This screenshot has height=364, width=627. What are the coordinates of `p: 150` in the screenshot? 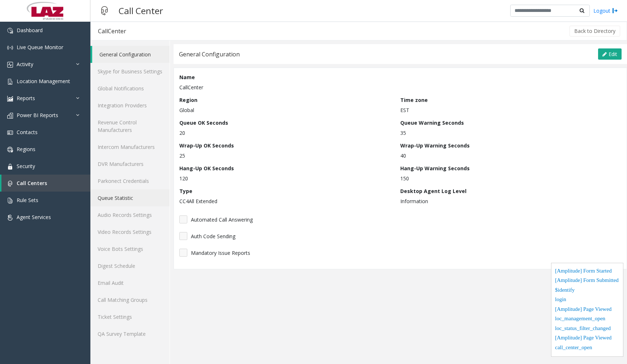 It's located at (509, 178).